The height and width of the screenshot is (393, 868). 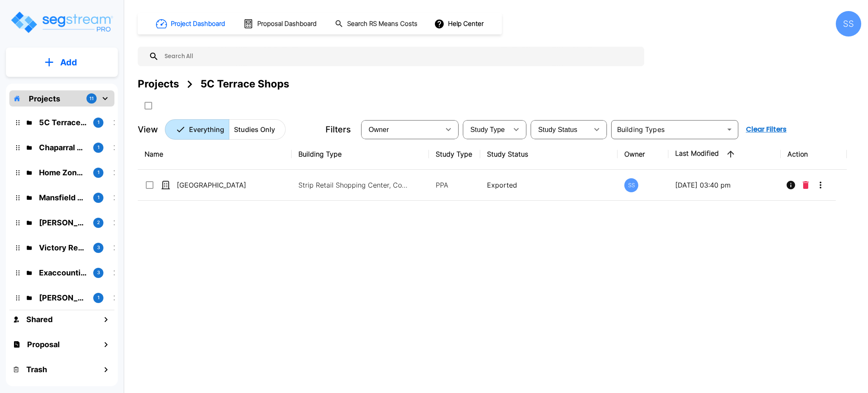 What do you see at coordinates (355, 185) in the screenshot?
I see `p: Strip Retail Shopping Center, Commercial Property Site` at bounding box center [355, 185].